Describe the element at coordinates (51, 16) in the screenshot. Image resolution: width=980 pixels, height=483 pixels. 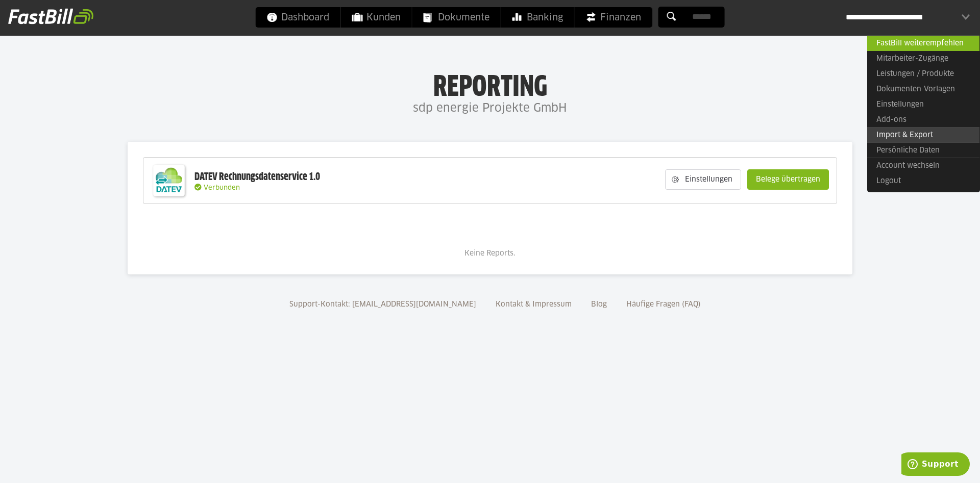
I see `img: fastbill_logo_white.png` at that location.